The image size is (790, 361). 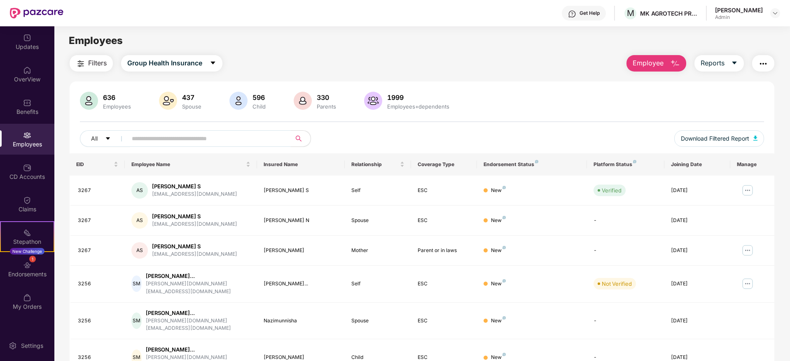 I want to click on div: SM, so click(x=136, y=284).